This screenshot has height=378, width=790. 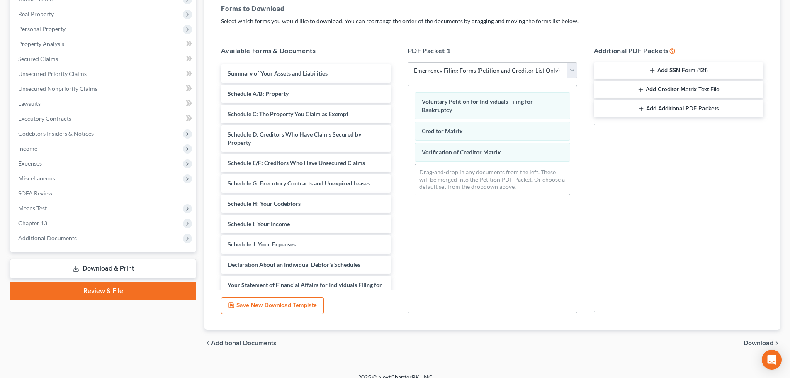 What do you see at coordinates (758, 343) in the screenshot?
I see `span: Download` at bounding box center [758, 343].